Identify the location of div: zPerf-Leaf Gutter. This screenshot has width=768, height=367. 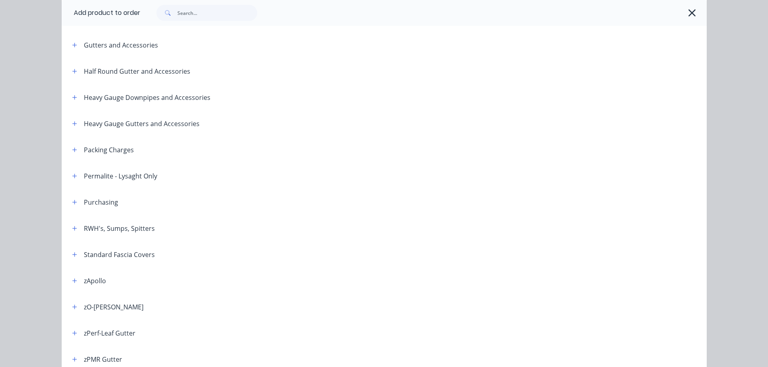
(110, 333).